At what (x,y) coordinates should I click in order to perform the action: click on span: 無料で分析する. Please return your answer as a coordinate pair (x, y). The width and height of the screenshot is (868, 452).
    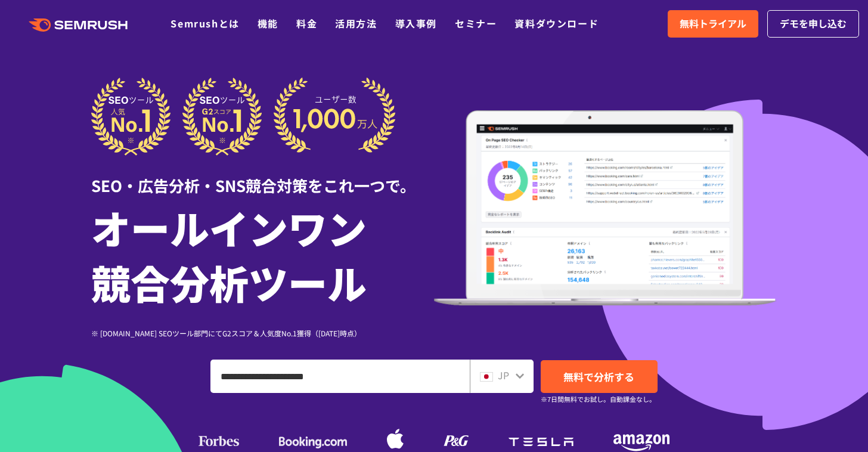
    Looking at the image, I should click on (598, 376).